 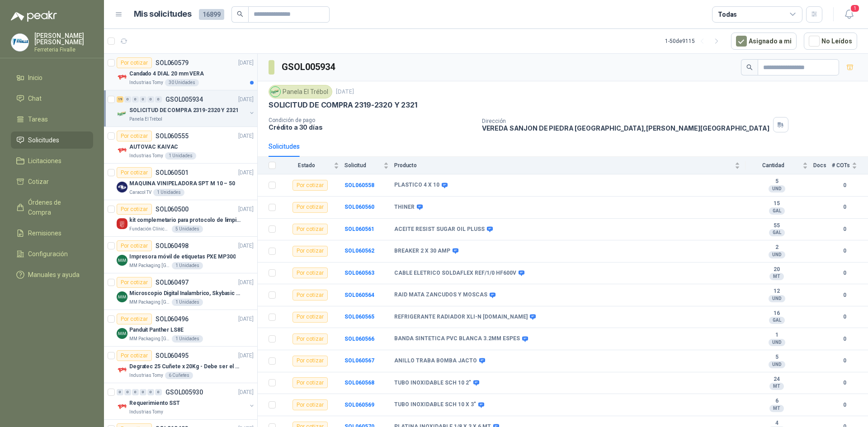 What do you see at coordinates (300, 92) in the screenshot?
I see `div: Panela El Trébol` at bounding box center [300, 92].